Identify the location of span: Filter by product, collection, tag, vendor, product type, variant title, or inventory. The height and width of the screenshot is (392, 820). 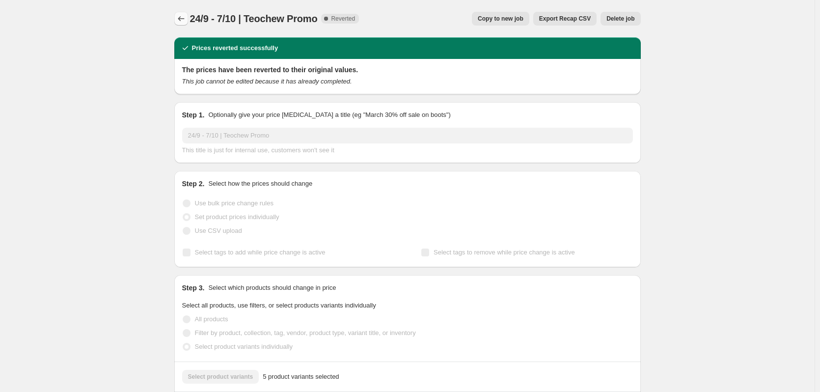
(306, 333).